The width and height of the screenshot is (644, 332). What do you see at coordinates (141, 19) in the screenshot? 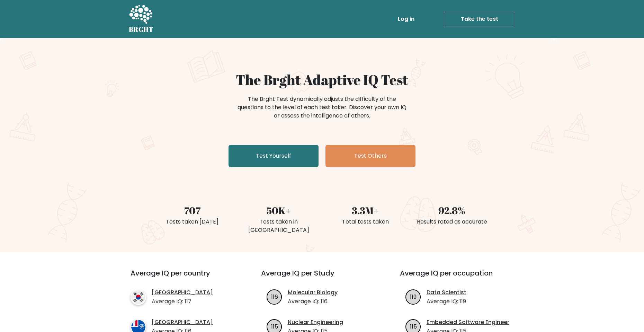
I see `a: BRGHT` at bounding box center [141, 19].